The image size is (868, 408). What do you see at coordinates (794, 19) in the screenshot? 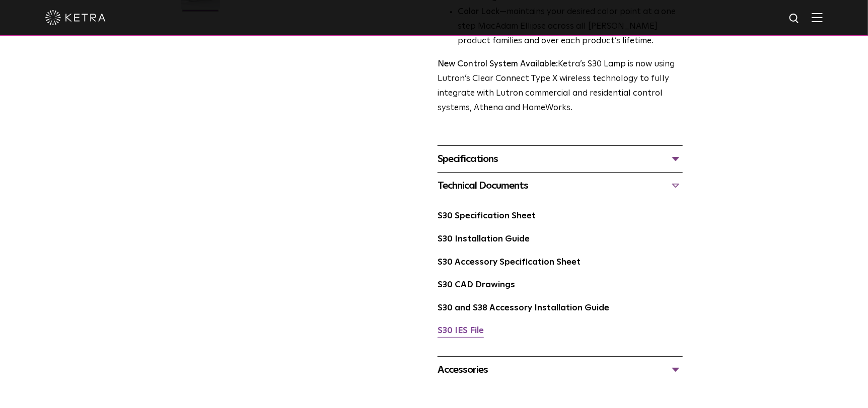
I see `img: search icon` at bounding box center [794, 19].